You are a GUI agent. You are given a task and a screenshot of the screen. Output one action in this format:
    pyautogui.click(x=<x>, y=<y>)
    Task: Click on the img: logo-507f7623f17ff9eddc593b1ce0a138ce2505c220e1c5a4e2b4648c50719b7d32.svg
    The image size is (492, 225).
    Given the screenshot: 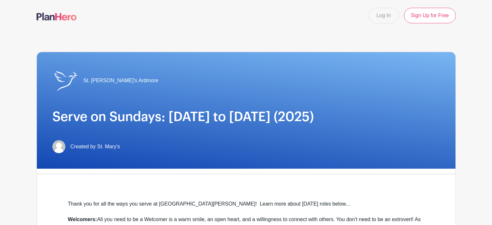 What is the action you would take?
    pyautogui.click(x=57, y=17)
    